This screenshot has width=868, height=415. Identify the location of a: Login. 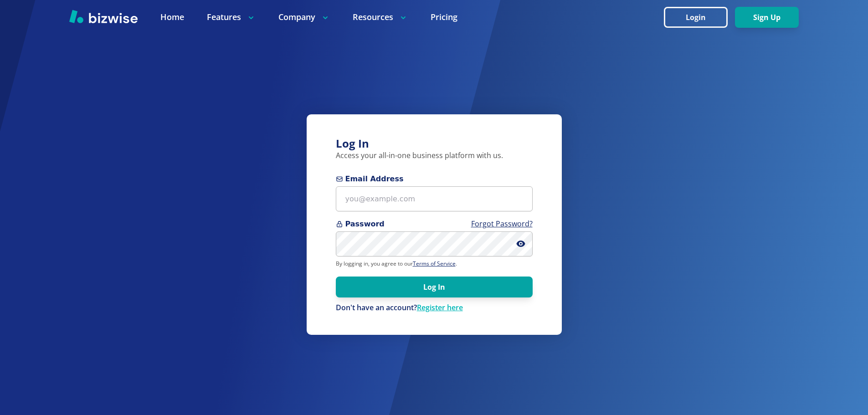
(700, 17).